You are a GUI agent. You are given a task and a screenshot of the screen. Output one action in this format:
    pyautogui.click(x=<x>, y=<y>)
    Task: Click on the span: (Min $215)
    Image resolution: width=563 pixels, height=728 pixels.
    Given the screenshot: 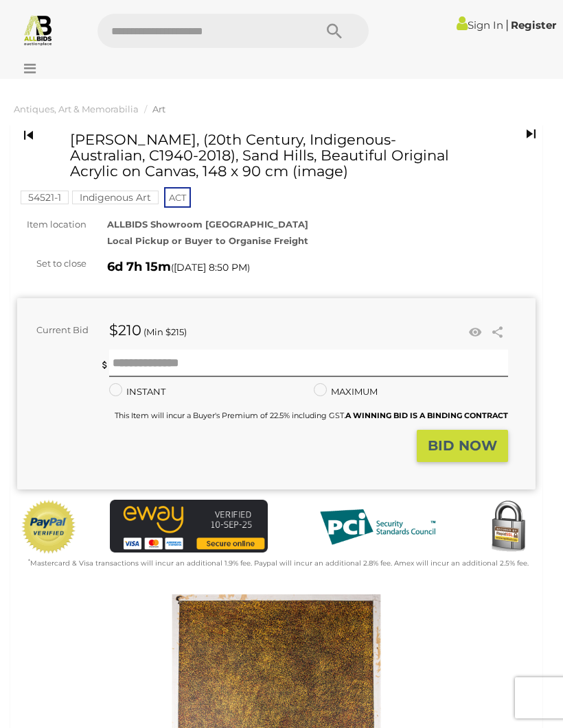 What is the action you would take?
    pyautogui.click(x=165, y=332)
    